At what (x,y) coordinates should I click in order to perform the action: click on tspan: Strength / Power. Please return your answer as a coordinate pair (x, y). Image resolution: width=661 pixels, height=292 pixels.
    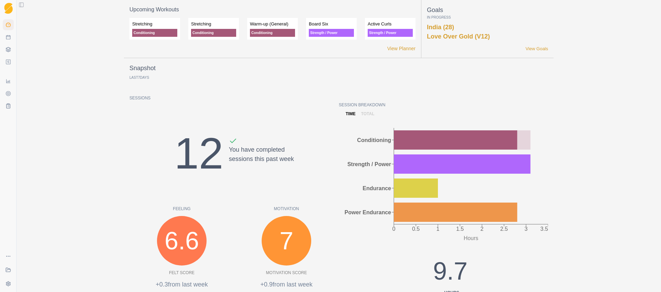
    Looking at the image, I should click on (369, 164).